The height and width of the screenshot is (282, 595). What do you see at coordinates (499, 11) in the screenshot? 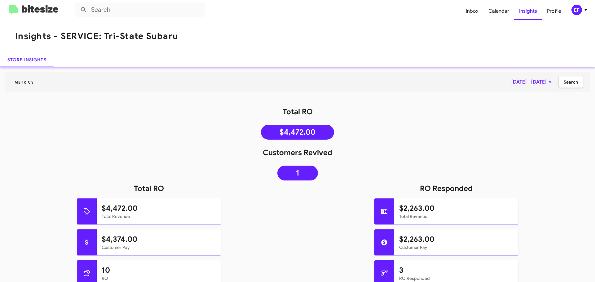
I see `a: Calendar` at bounding box center [499, 11].